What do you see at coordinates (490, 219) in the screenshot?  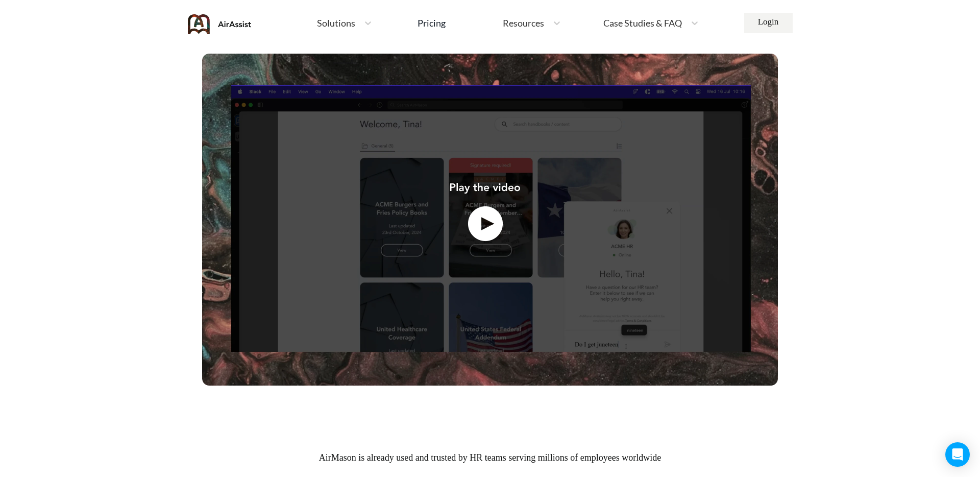 I see `img: bg-video` at bounding box center [490, 219].